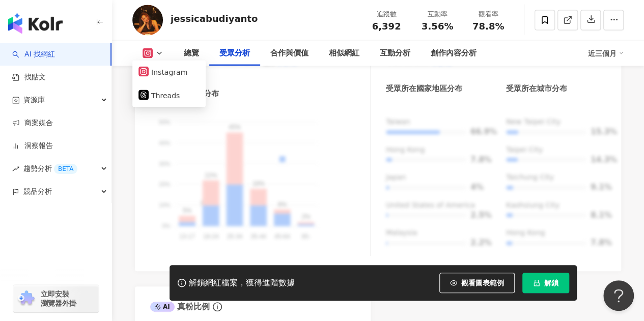 The height and width of the screenshot is (321, 644). I want to click on span: 3.56%, so click(437, 26).